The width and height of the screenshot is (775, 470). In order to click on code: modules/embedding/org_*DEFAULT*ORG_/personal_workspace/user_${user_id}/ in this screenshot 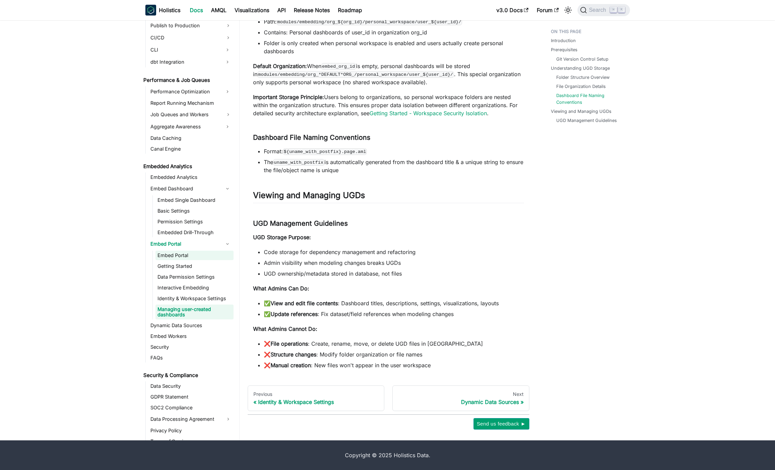, I will do `click(356, 74)`.